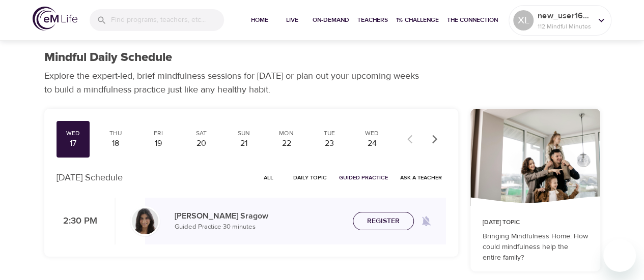 This screenshot has height=280, width=644. Describe the element at coordinates (292, 20) in the screenshot. I see `span: Live` at that location.